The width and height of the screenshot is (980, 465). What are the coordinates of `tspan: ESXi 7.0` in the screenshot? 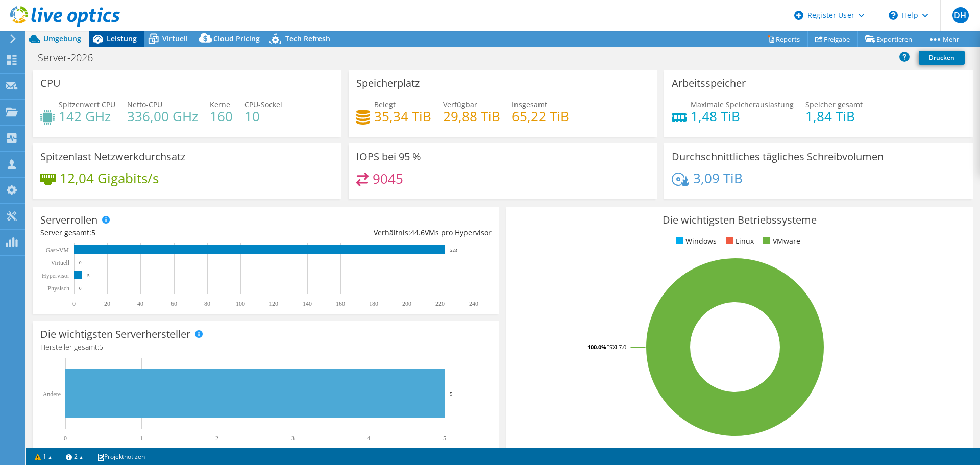 It's located at (616, 347).